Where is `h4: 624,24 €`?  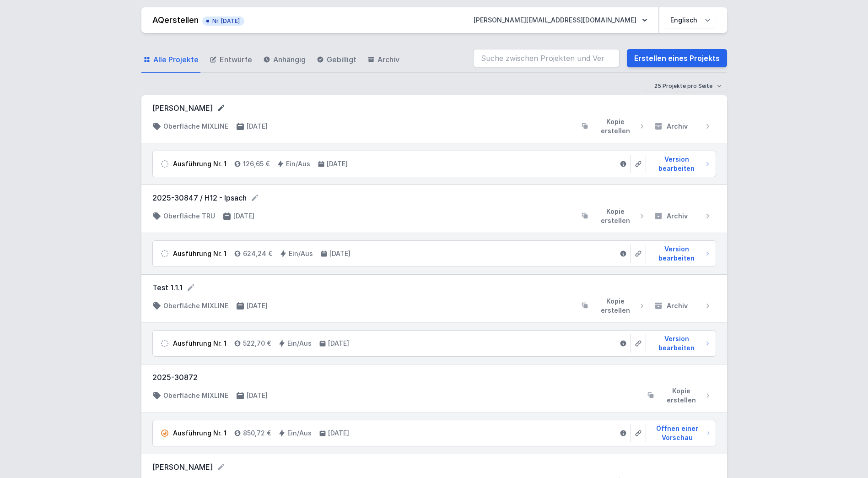 h4: 624,24 € is located at coordinates (258, 253).